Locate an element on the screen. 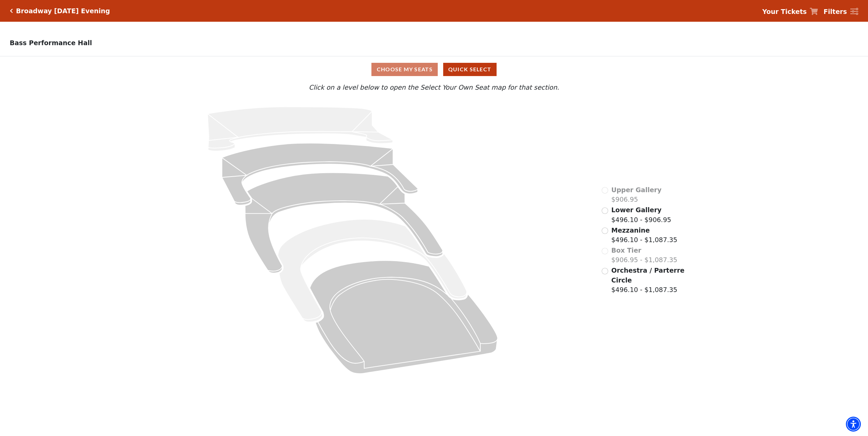 This screenshot has height=436, width=868. a: Filters is located at coordinates (841, 12).